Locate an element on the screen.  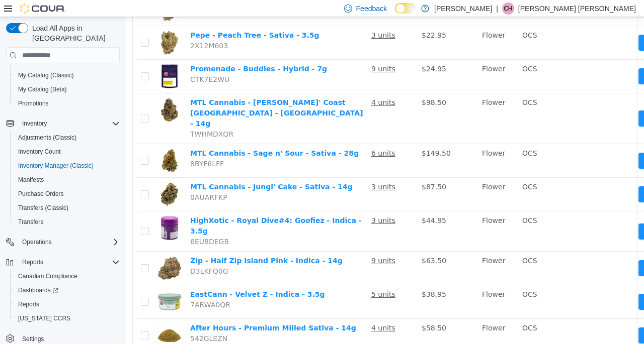
span: Inventory Count is located at coordinates (39, 152).